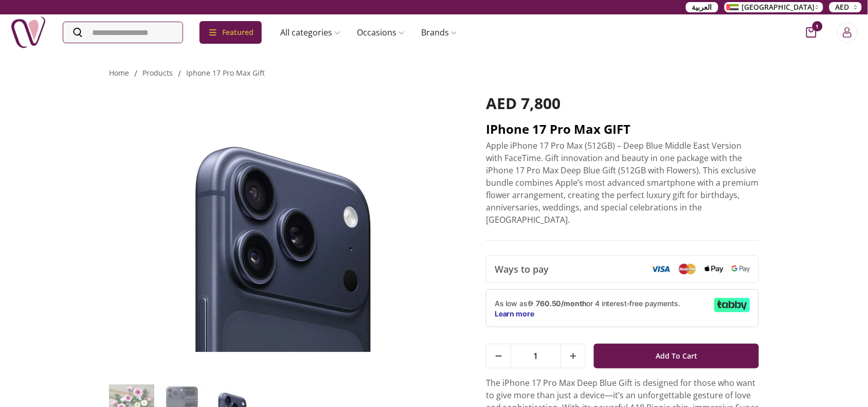 The height and width of the screenshot is (407, 868). I want to click on div: Featured, so click(231, 33).